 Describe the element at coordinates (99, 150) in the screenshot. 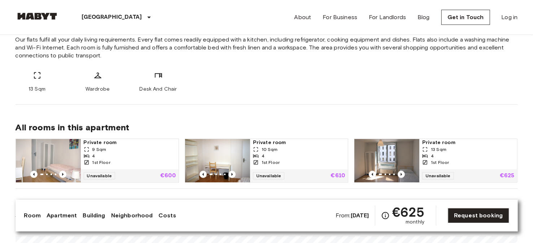

I see `span: 9 Sqm` at that location.